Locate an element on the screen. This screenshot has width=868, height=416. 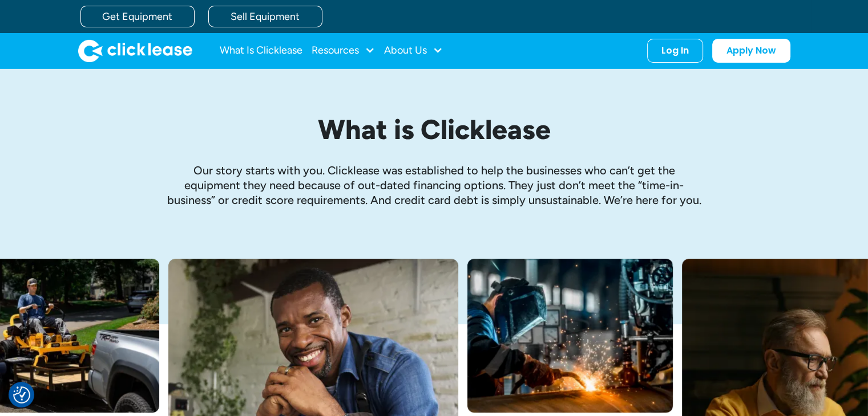
h1: What is Clicklease is located at coordinates (434, 129).